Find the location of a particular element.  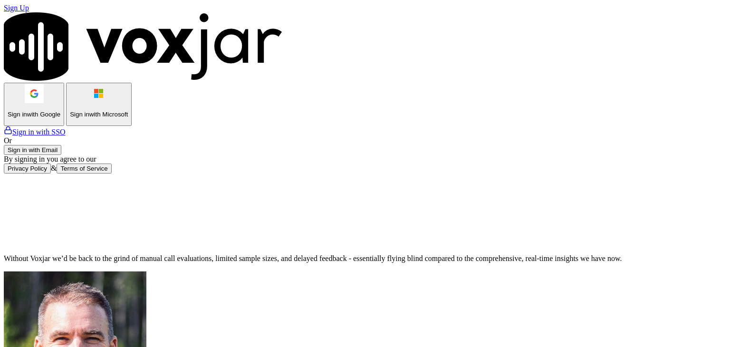

p: Sign in with Microsoft is located at coordinates (99, 114).